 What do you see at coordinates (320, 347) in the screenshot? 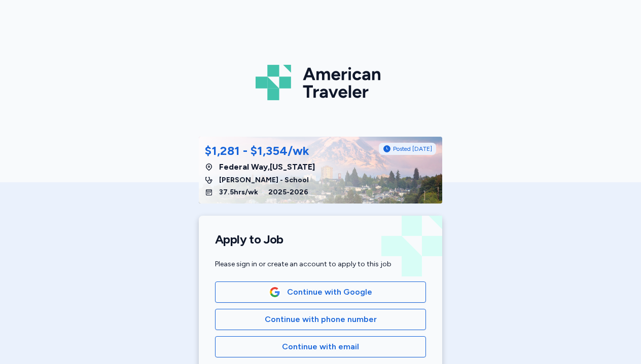
I see `button: Continue with email` at bounding box center [320, 347].